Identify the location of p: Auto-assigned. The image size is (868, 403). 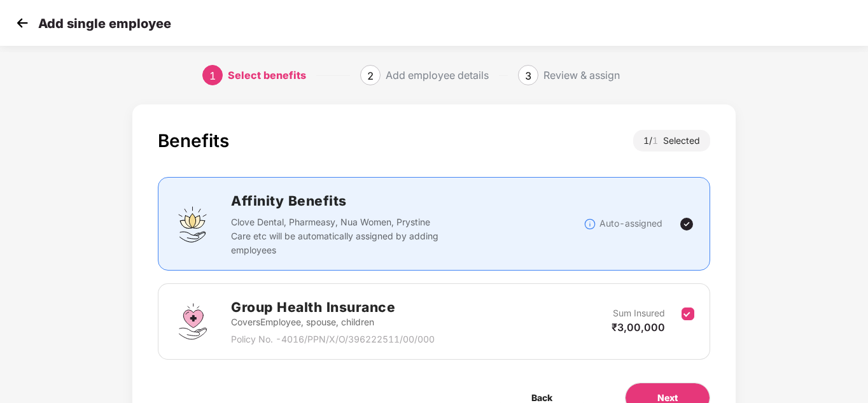
(630, 224).